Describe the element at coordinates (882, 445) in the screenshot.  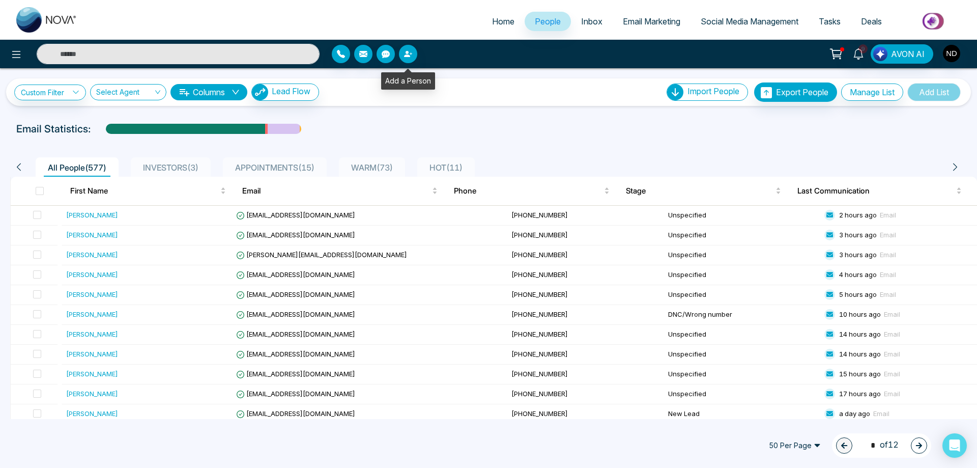
I see `span: of 12` at that location.